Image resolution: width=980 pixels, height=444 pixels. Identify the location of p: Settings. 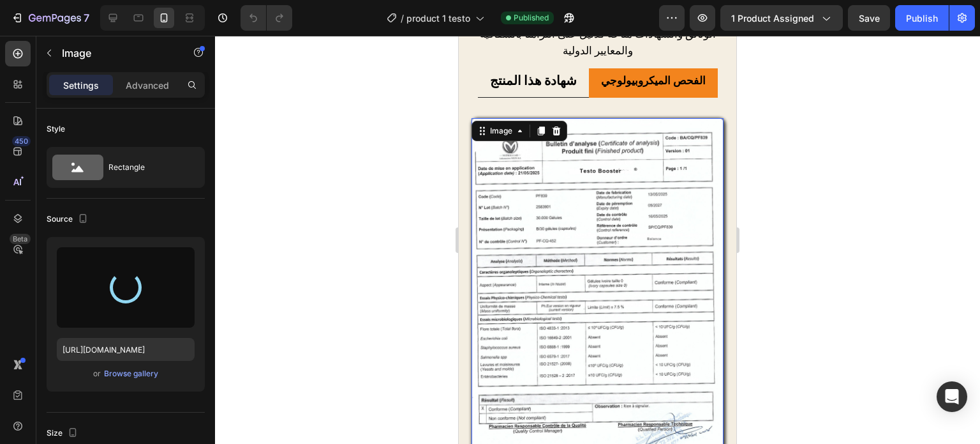
(81, 85).